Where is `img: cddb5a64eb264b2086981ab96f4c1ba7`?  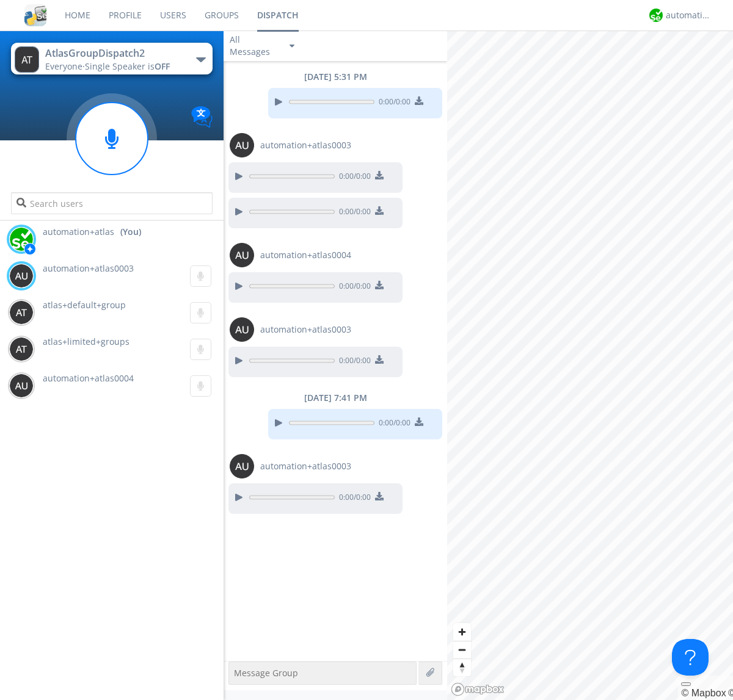 img: cddb5a64eb264b2086981ab96f4c1ba7 is located at coordinates (36, 15).